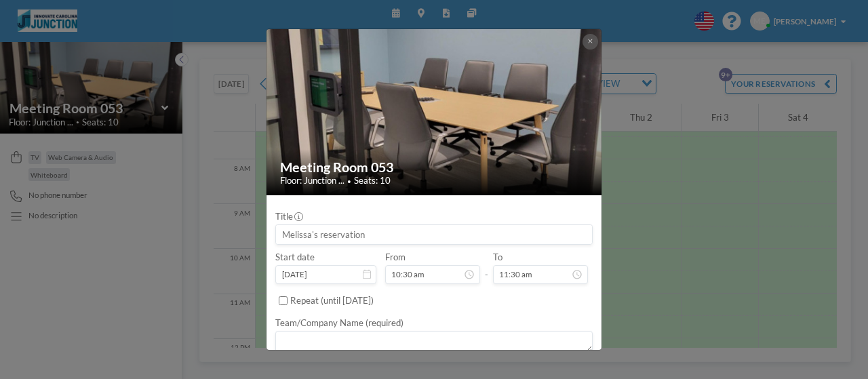 The width and height of the screenshot is (868, 379). Describe the element at coordinates (339, 323) in the screenshot. I see `label: Team/Company Name (required)` at that location.